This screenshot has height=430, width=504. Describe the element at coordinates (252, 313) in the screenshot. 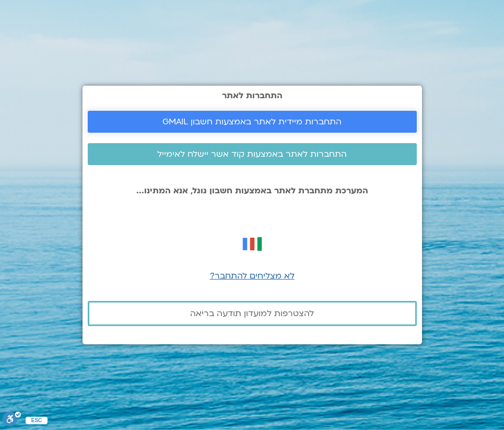

I see `span: להצטרפות למועדון תודעה בריאה` at that location.